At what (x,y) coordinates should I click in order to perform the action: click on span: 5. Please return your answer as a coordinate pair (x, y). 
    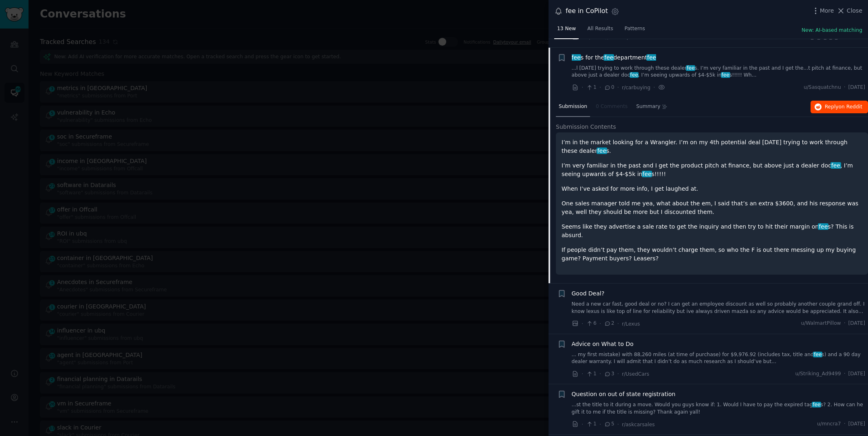
    Looking at the image, I should click on (609, 424).